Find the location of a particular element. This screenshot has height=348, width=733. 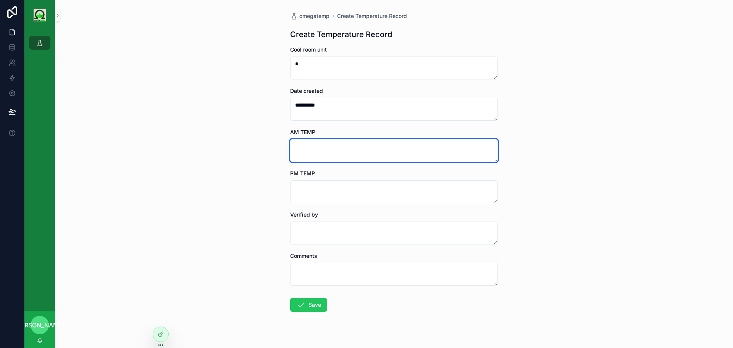

span: omegatemp is located at coordinates (314, 16).